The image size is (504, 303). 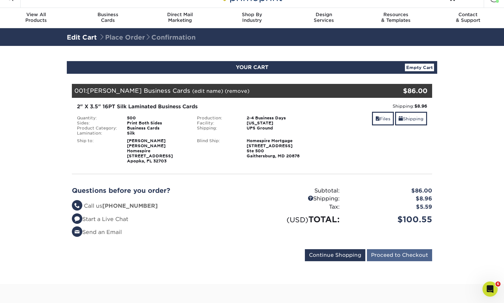 I want to click on div: 500, so click(x=157, y=118).